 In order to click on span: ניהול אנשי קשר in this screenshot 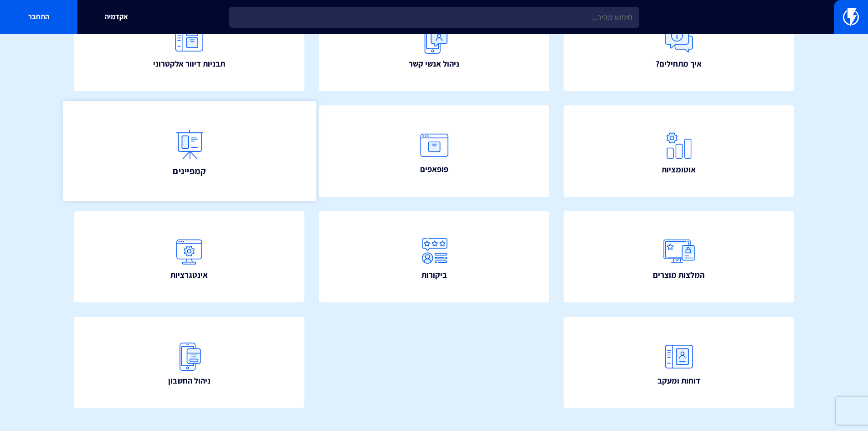, I will do `click(434, 64)`.